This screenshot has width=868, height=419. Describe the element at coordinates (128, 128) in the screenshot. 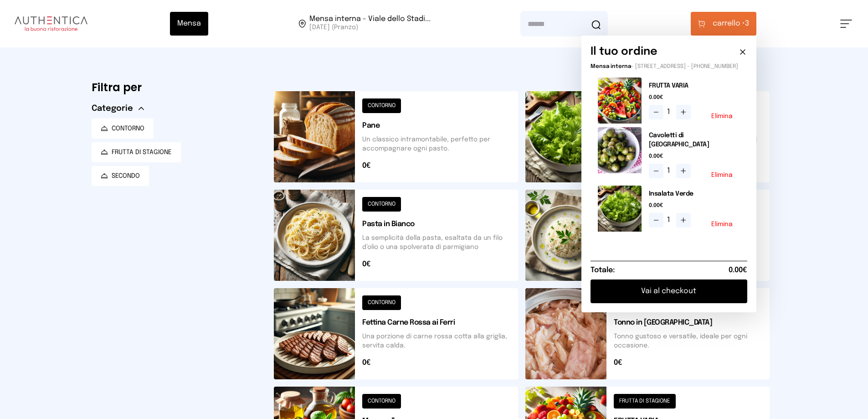

I see `span: CONTORNO` at that location.